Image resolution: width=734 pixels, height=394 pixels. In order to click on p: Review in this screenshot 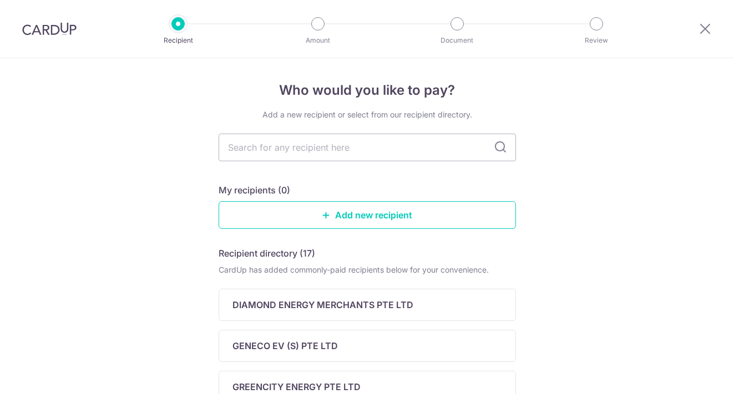, I will do `click(596, 40)`.